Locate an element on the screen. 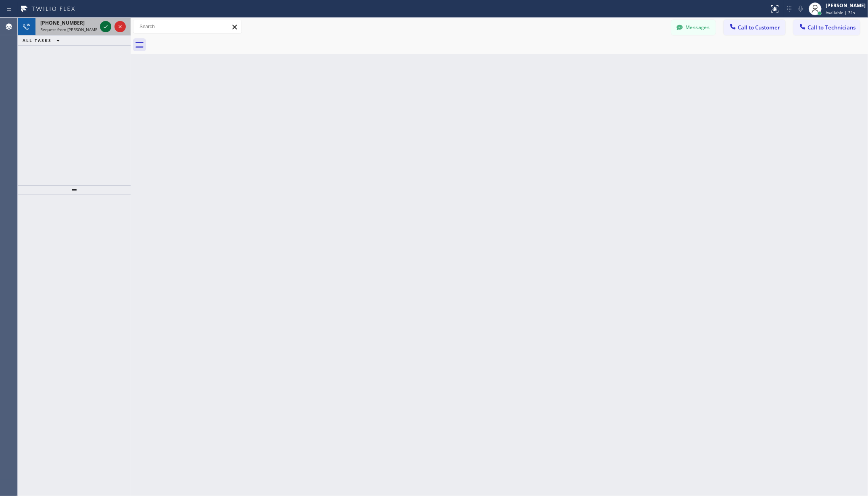 The image size is (868, 496). button: Call to Technicians is located at coordinates (826, 28).